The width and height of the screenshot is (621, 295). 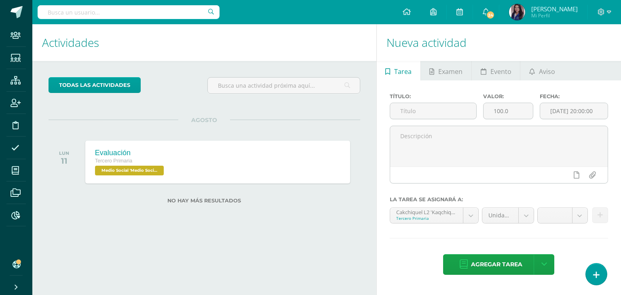 What do you see at coordinates (499, 42) in the screenshot?
I see `h1: Nueva actividad` at bounding box center [499, 42].